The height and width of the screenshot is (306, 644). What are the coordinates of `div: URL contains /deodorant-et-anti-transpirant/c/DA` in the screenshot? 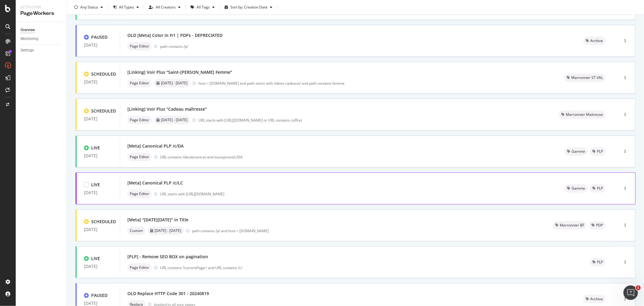 It's located at (355, 157).